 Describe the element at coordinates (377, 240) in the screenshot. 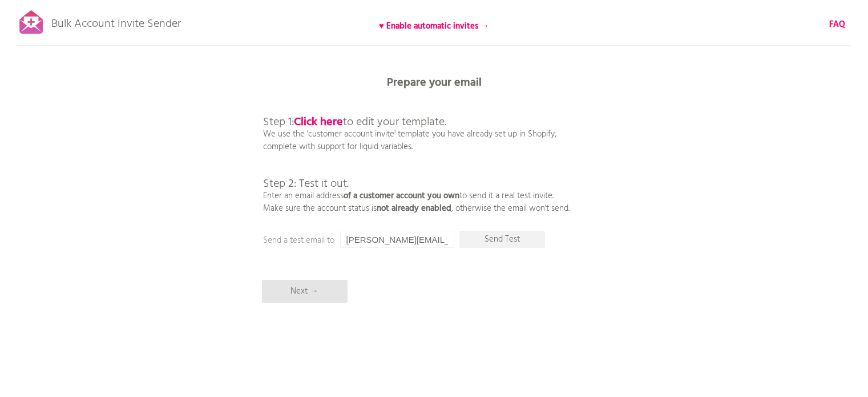

I see `p: Send a test email to` at that location.